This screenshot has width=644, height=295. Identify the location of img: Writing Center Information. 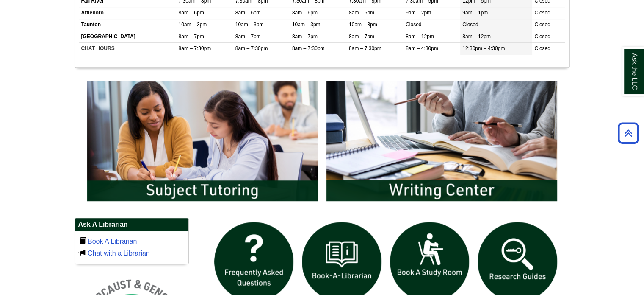
(442, 141).